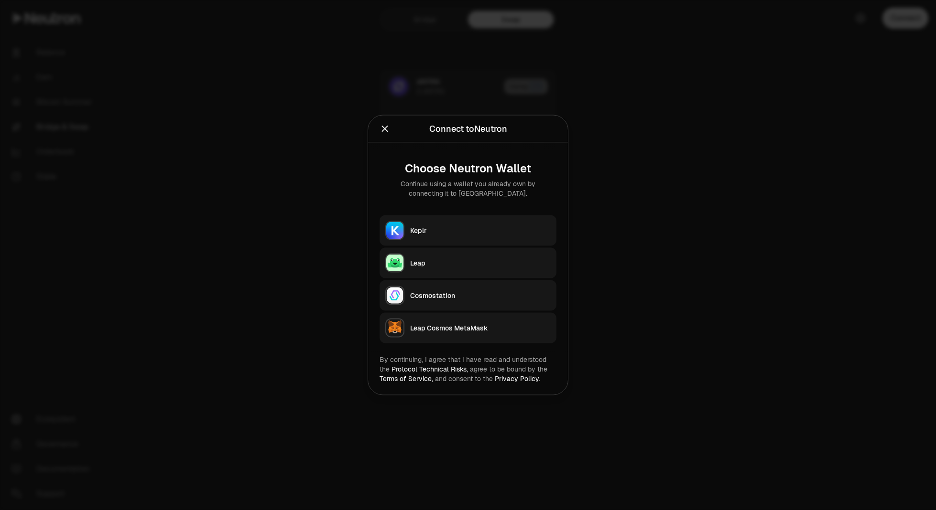  What do you see at coordinates (385, 129) in the screenshot?
I see `button: Close` at bounding box center [385, 129].